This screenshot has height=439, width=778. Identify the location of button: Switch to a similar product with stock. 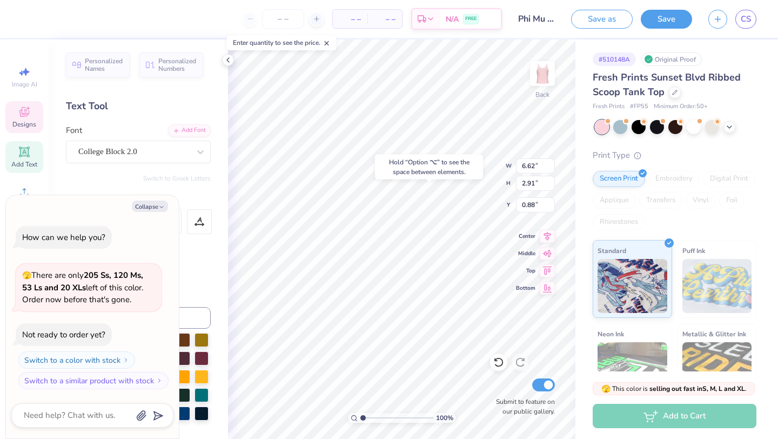
(93, 380).